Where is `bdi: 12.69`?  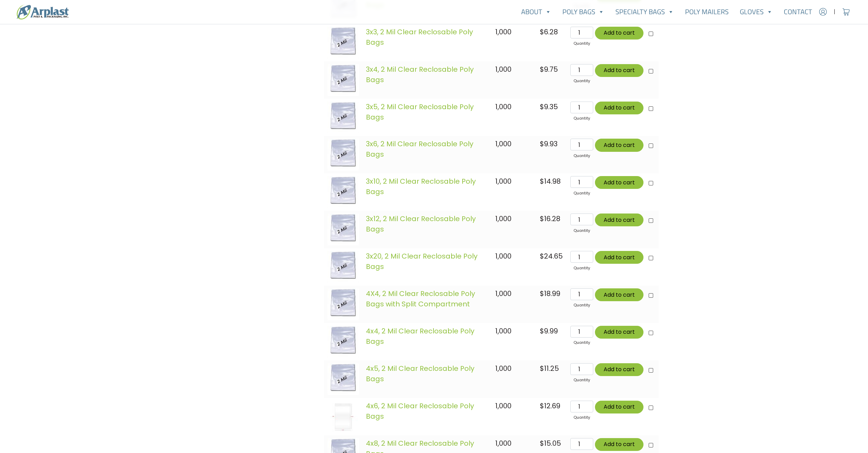
bdi: 12.69 is located at coordinates (550, 406).